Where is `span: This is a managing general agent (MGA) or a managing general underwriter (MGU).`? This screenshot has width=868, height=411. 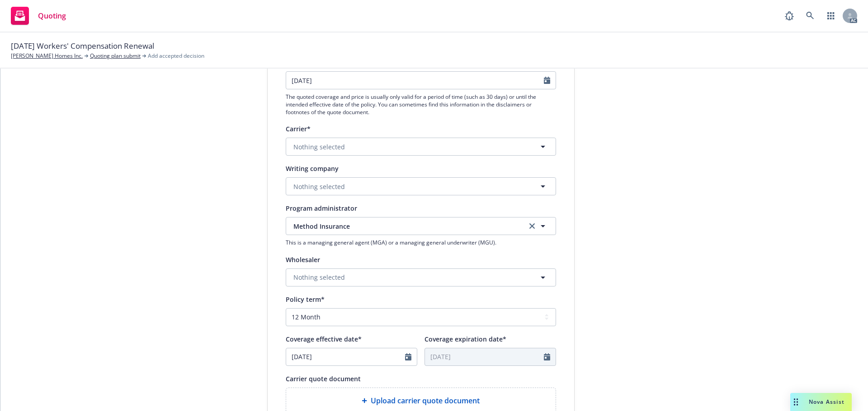 span: This is a managing general agent (MGA) or a managing general underwriter (MGU). is located at coordinates (421, 243).